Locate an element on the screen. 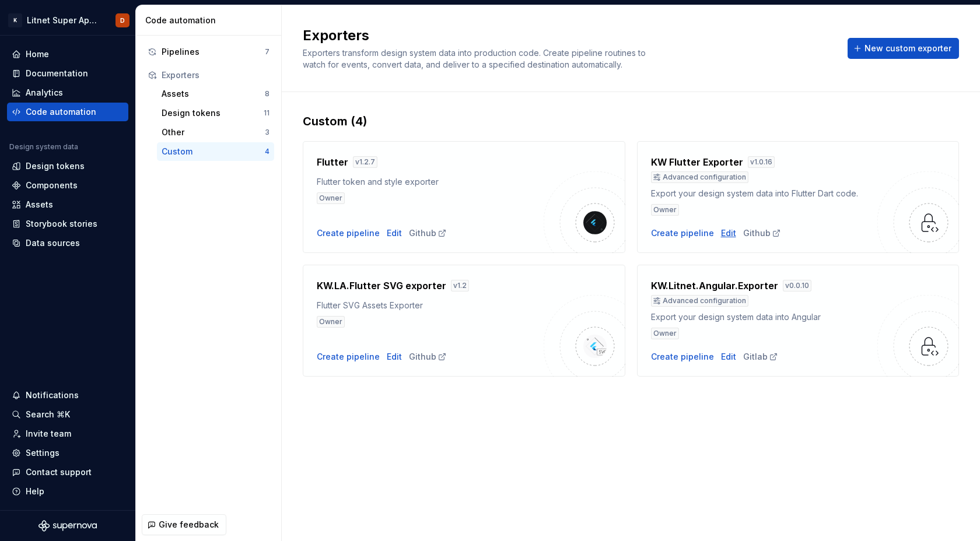 The width and height of the screenshot is (980, 541). a: Assets is located at coordinates (68, 204).